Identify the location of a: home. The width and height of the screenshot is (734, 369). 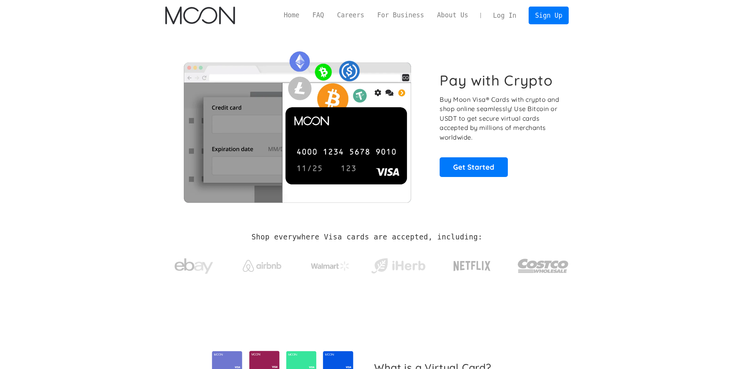
(200, 15).